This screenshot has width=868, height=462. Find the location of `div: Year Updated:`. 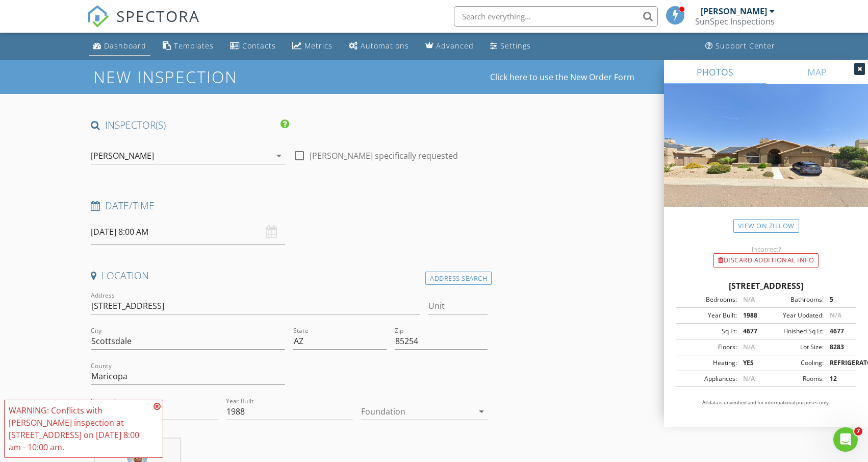

div: Year Updated: is located at coordinates (794, 315).